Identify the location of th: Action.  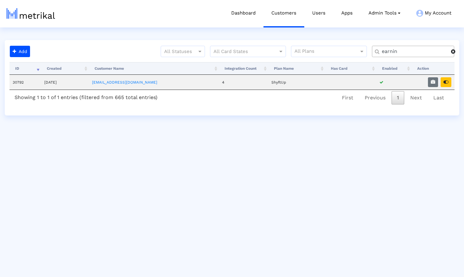
(433, 69).